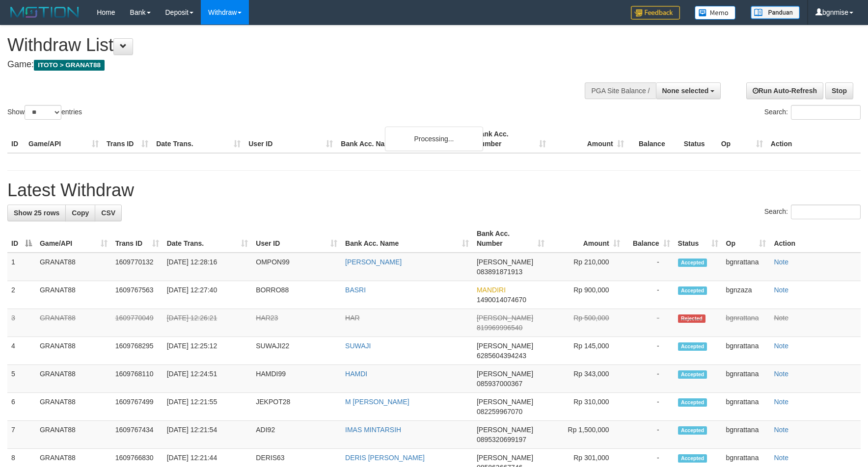  Describe the element at coordinates (742, 139) in the screenshot. I see `th: Op` at that location.